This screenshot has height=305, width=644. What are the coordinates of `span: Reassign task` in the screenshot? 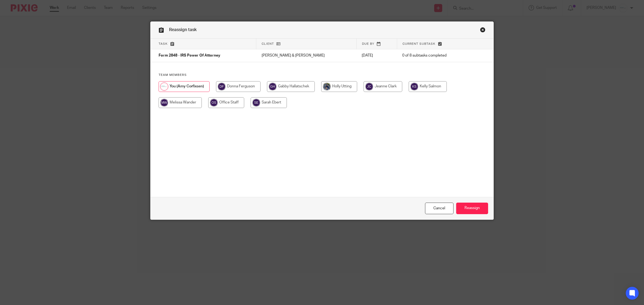 It's located at (183, 30).